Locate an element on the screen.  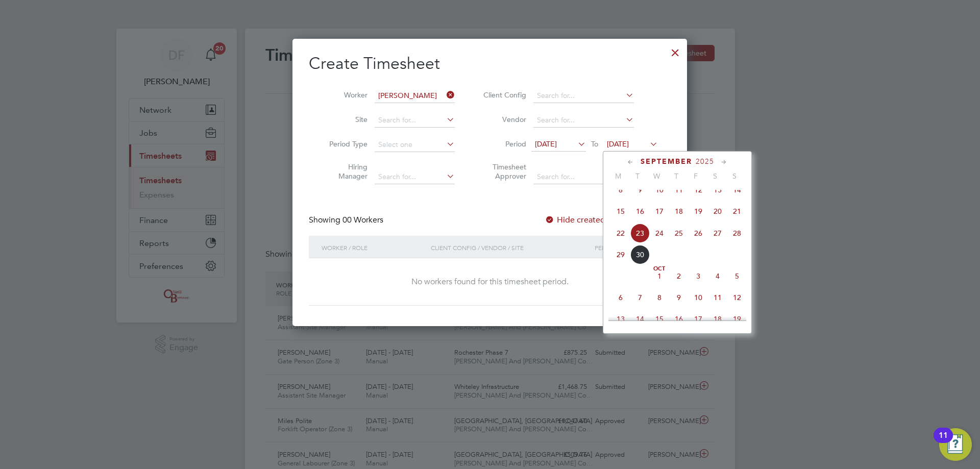
label: Period is located at coordinates (503, 144).